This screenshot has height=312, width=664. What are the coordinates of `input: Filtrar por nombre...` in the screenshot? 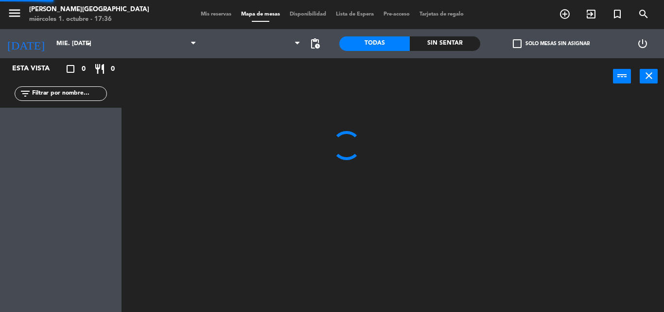 It's located at (68, 94).